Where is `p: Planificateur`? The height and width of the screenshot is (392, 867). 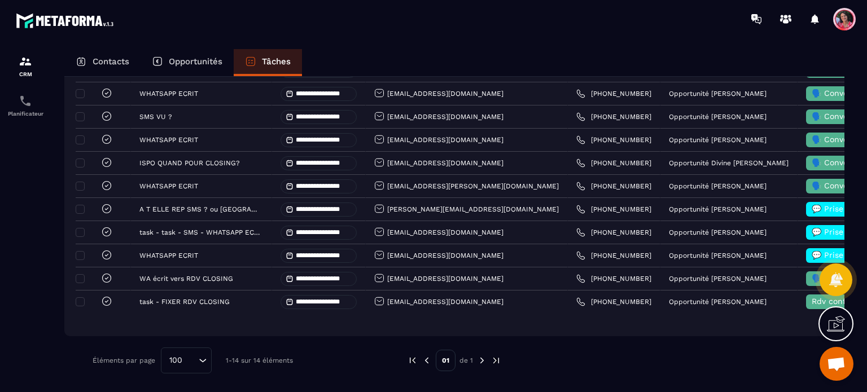
p: Planificateur is located at coordinates (25, 113).